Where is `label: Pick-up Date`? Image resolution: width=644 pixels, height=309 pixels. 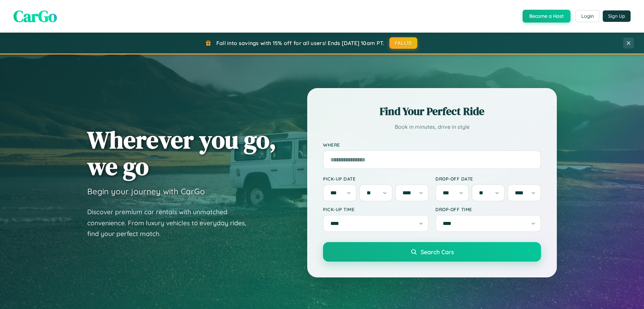 label: Pick-up Date is located at coordinates (376, 178).